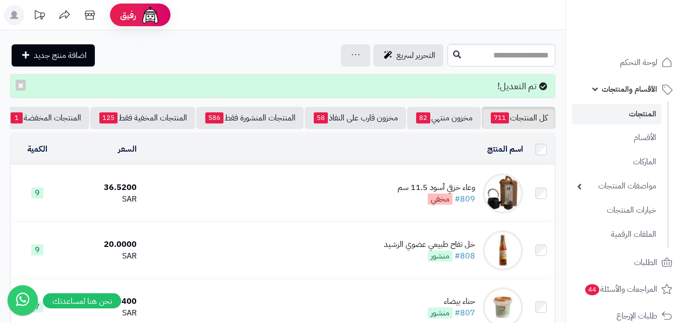 Image resolution: width=684 pixels, height=323 pixels. What do you see at coordinates (616, 234) in the screenshot?
I see `a: الملفات الرقمية` at bounding box center [616, 234].